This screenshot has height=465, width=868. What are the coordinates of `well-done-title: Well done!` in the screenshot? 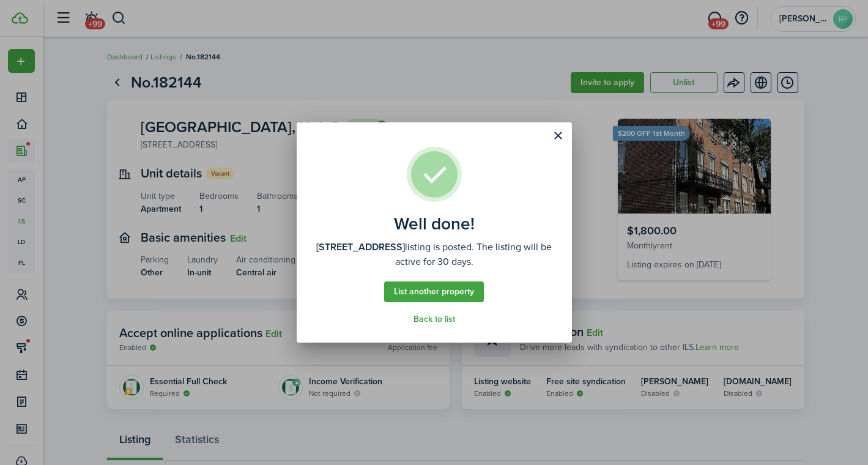 It's located at (434, 224).